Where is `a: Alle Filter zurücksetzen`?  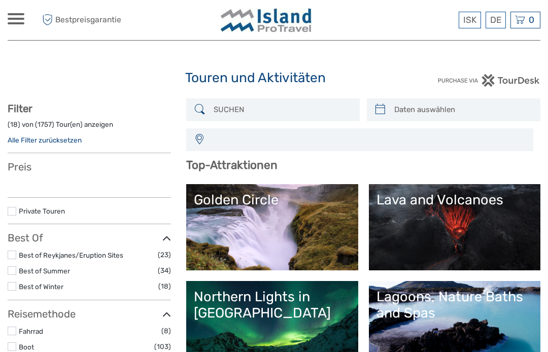
a: Alle Filter zurücksetzen is located at coordinates (45, 140).